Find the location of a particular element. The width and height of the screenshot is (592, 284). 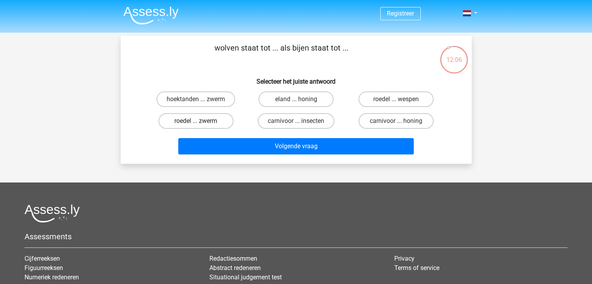

div: 12:06 is located at coordinates (454, 55).